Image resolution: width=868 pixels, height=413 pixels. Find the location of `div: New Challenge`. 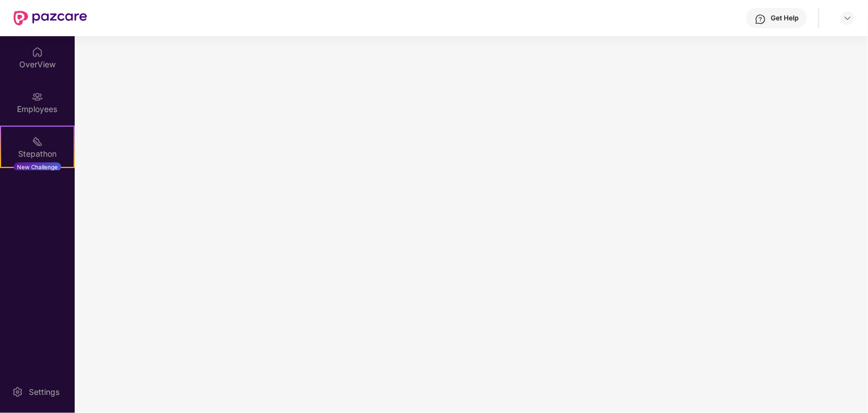

div: New Challenge is located at coordinates (37, 167).